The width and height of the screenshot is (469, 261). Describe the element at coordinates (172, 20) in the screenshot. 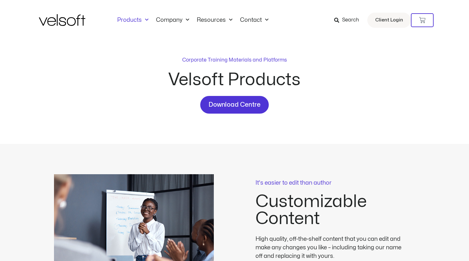

I see `a: CompanyMenu Toggle` at that location.